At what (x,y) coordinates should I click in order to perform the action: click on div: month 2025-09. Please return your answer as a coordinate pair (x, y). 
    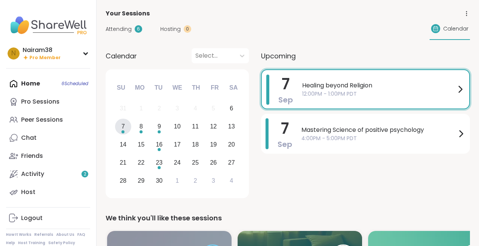
    Looking at the image, I should click on (177, 144).